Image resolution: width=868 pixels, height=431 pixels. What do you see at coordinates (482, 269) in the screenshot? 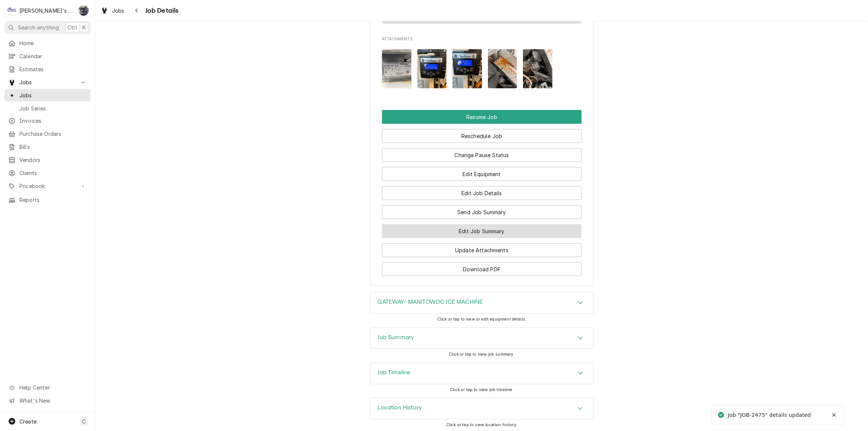
I see `button: Download PDF` at bounding box center [482, 269].